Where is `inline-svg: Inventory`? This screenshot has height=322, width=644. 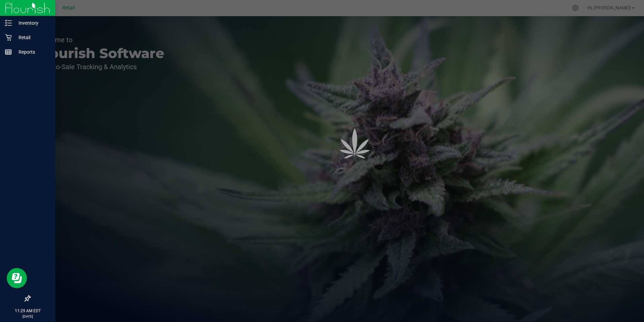 inline-svg: Inventory is located at coordinates (8, 23).